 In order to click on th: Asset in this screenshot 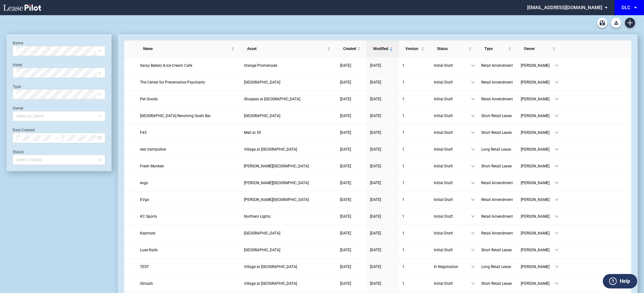, I will do `click(289, 49)`.